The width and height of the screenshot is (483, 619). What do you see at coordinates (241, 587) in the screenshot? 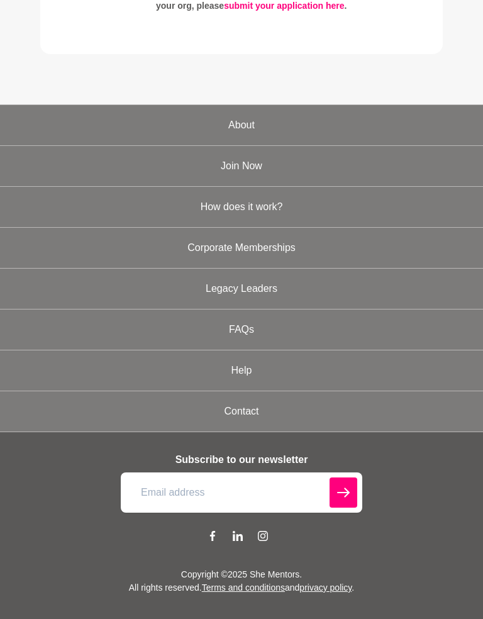
I see `p: All rights reserved. and .` at bounding box center [241, 587].